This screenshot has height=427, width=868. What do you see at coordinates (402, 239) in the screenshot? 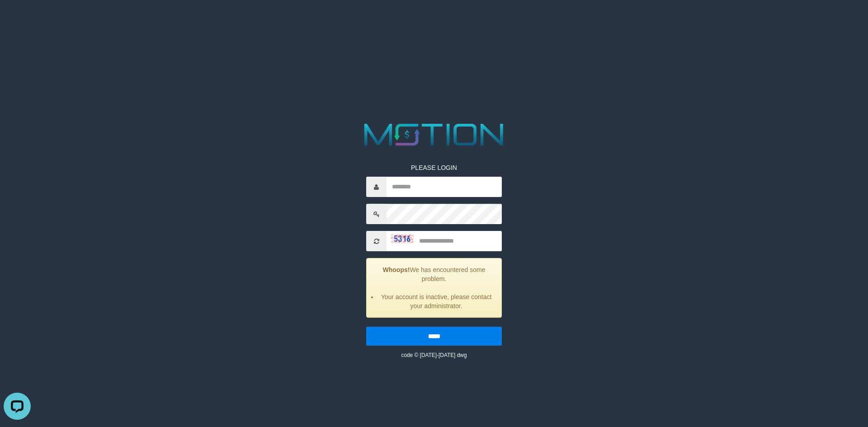
I see `img: 01d1` at bounding box center [402, 239].